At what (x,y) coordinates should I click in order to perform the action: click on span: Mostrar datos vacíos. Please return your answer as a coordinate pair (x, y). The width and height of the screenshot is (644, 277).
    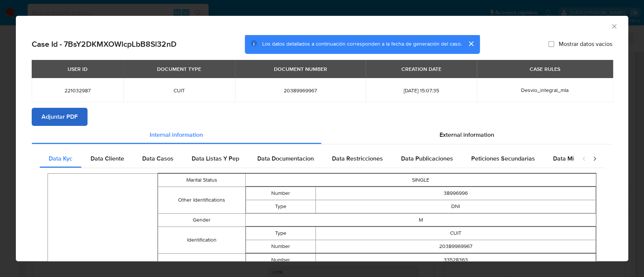
    Looking at the image, I should click on (586, 45).